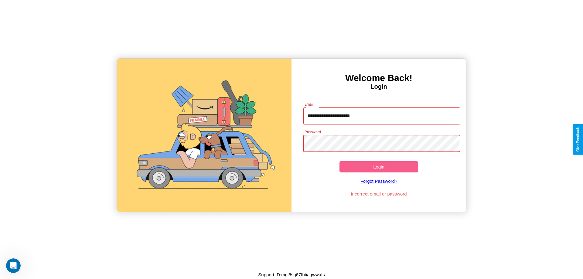 The image size is (583, 279). I want to click on p: Support ID: mgl5sg67fhtiaqwwafs, so click(291, 274).